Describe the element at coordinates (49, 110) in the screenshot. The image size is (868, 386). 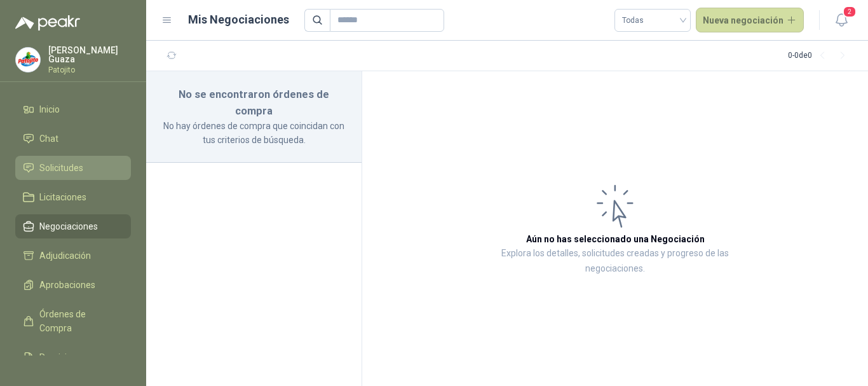
I see `span: Inicio` at that location.